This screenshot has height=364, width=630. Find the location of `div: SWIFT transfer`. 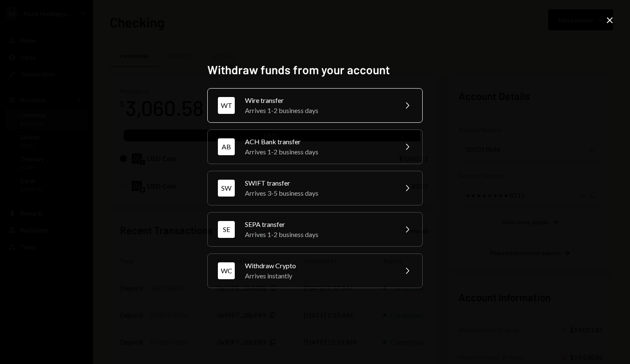

div: SWIFT transfer is located at coordinates (318, 183).